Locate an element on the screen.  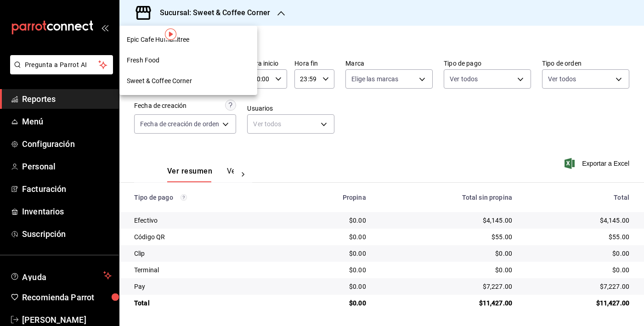
span: Fresh Food is located at coordinates (143, 60).